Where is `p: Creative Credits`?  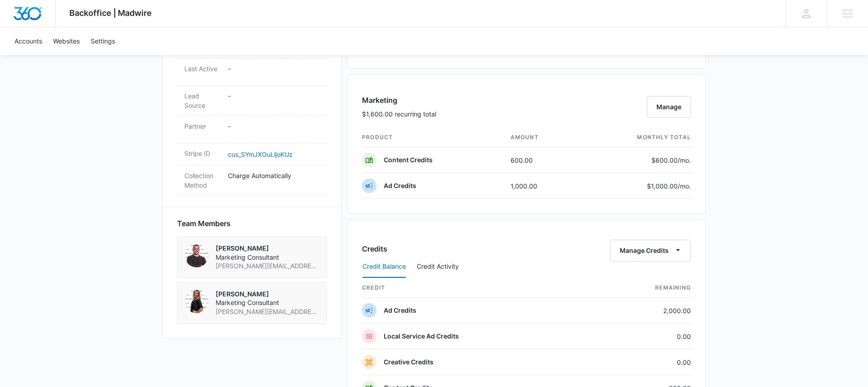 p: Creative Credits is located at coordinates (408, 362).